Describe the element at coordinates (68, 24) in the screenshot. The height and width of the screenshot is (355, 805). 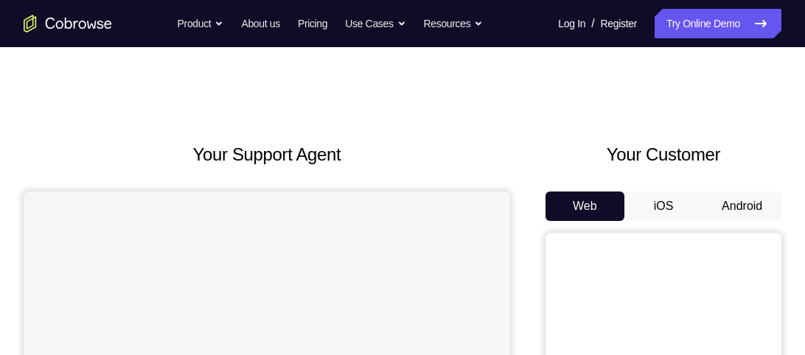
I see `a: Go to the home page` at that location.